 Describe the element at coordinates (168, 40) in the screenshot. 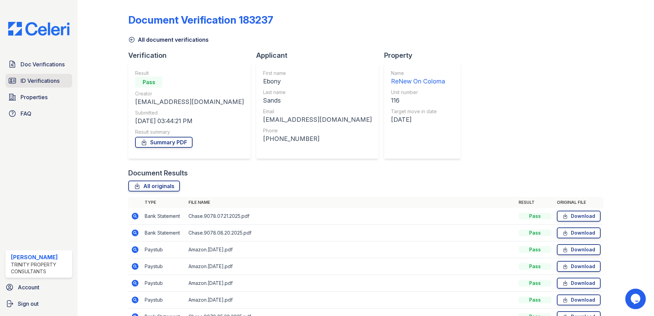

I see `a: All document verifications` at that location.